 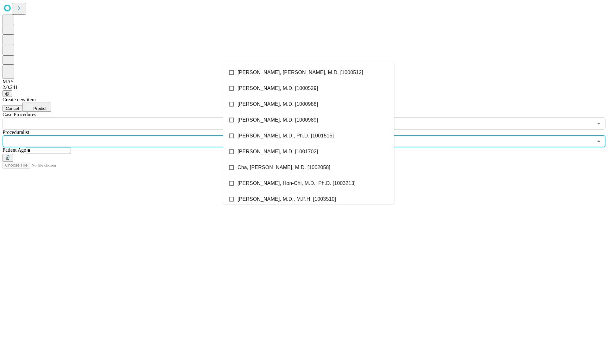 I want to click on button: Cancel, so click(x=12, y=108).